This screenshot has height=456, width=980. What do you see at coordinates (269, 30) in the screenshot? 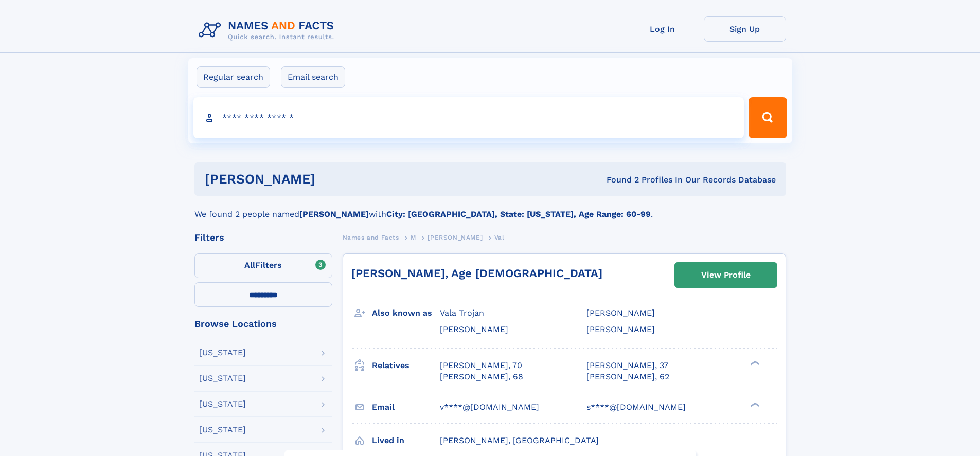
I see `img: Logo Names and Facts` at bounding box center [269, 30].